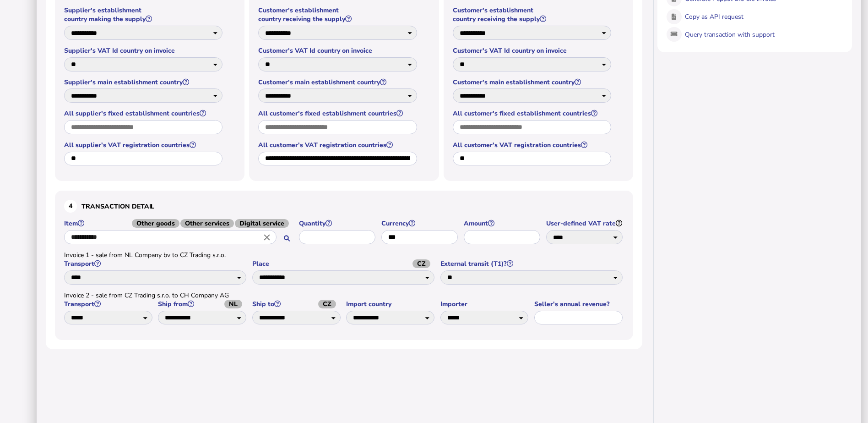 The height and width of the screenshot is (423, 868). Describe the element at coordinates (179, 223) in the screenshot. I see `label: Item` at that location.